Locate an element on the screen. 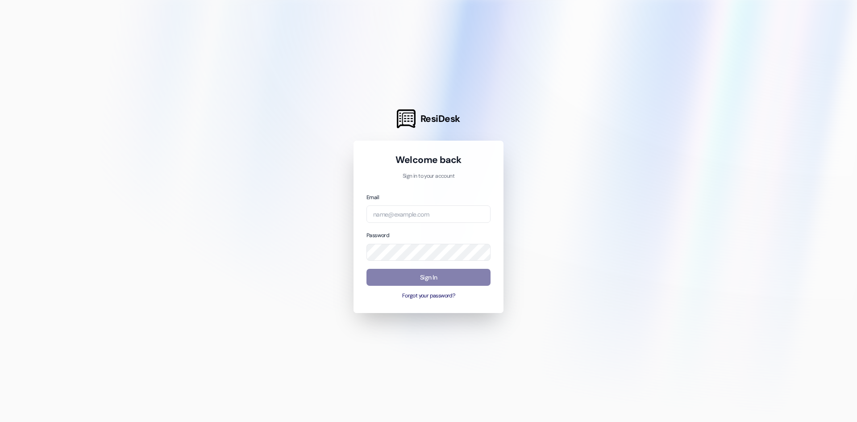 This screenshot has height=422, width=857. h1: Welcome back is located at coordinates (429, 160).